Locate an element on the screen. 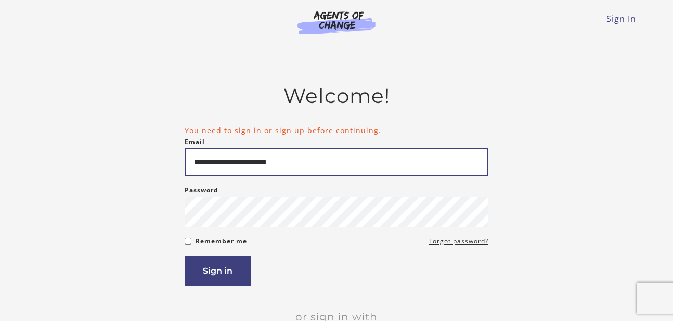 The image size is (673, 321). a: Sign In is located at coordinates (621, 19).